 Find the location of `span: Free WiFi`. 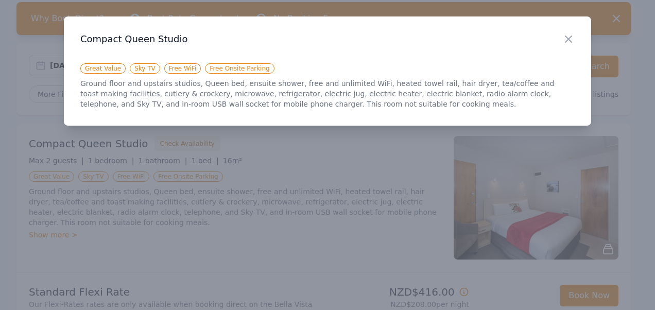

span: Free WiFi is located at coordinates (183, 68).